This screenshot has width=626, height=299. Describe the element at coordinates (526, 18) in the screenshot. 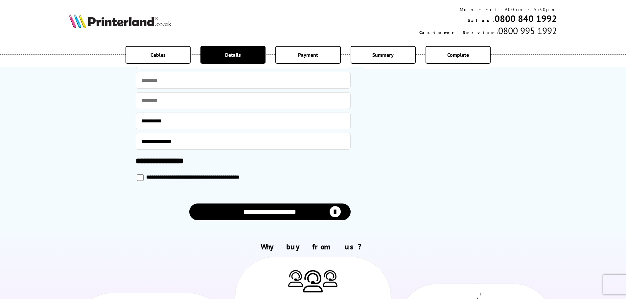

I see `a: 0800 840 1992` at that location.